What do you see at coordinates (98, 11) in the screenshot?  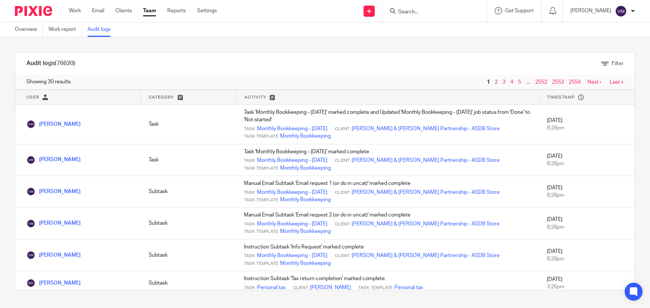 I see `a: Email` at bounding box center [98, 11].